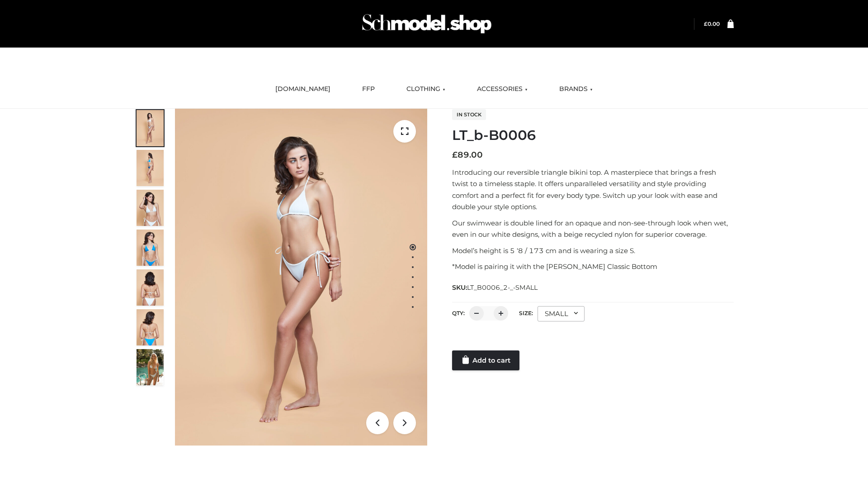 This screenshot has height=489, width=868. I want to click on bdi: 89.00, so click(468, 155).